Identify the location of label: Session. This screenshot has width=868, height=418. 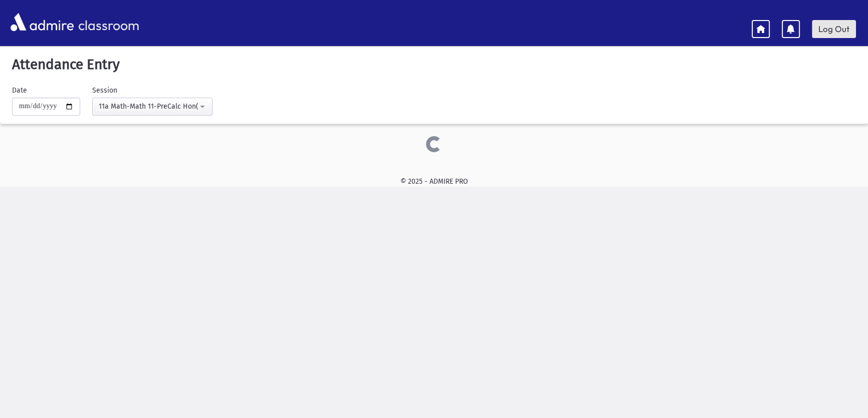
(105, 90).